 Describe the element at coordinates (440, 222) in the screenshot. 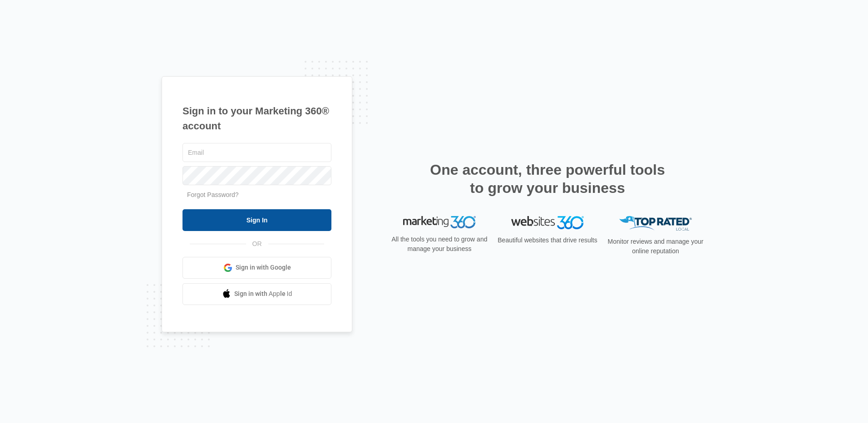

I see `img: Marketing 360` at that location.